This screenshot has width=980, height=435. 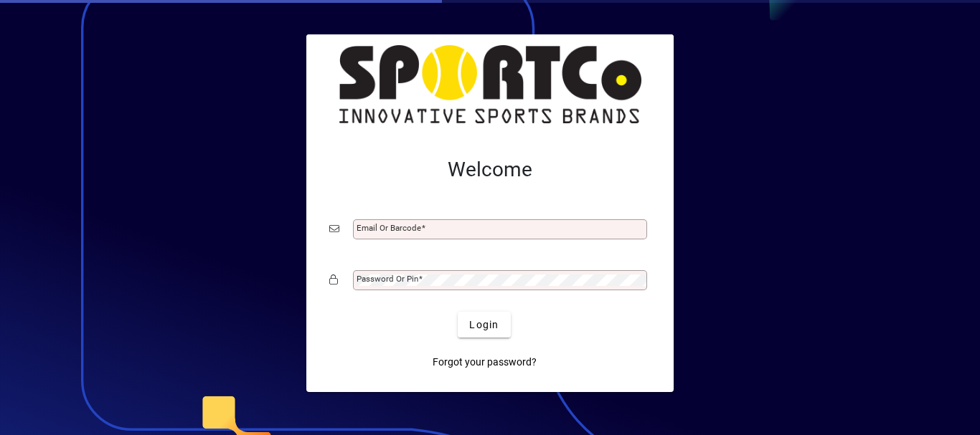 I want to click on span: Login, so click(x=484, y=325).